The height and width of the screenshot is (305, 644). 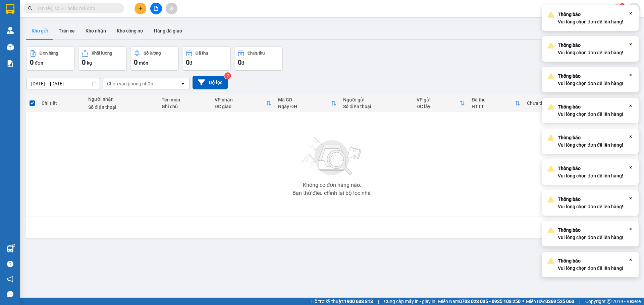 I want to click on button: aim, so click(x=172, y=8).